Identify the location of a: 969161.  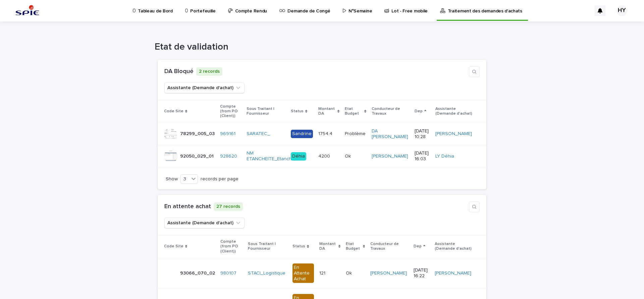
(228, 134).